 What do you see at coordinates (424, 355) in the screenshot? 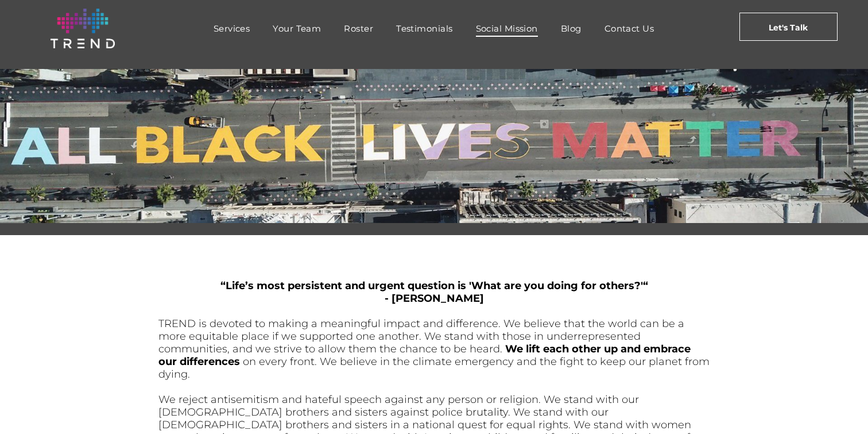
I see `span: We lift each other up and embrace our differences` at bounding box center [424, 355].